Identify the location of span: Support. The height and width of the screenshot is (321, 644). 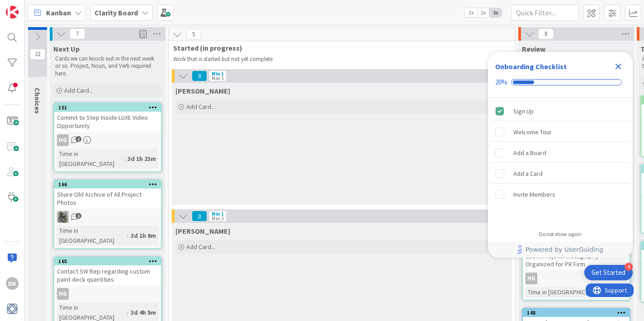
(30, 7).